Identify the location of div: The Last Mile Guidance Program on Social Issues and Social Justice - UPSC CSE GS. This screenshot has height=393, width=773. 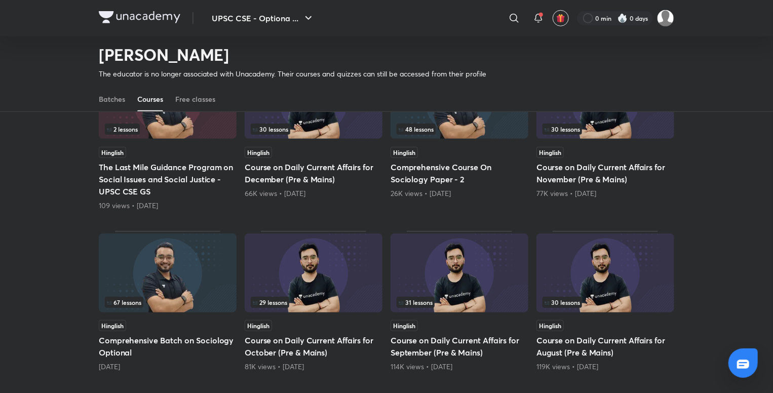
(168, 134).